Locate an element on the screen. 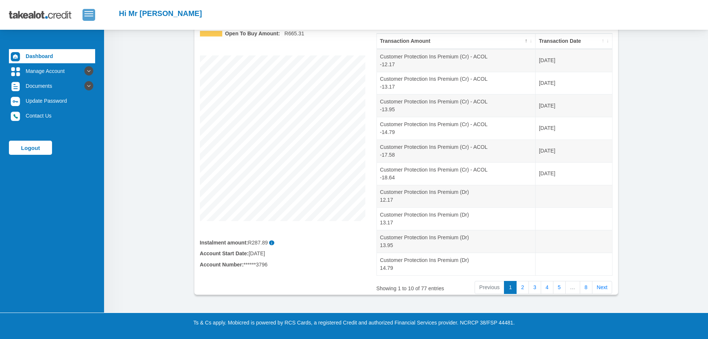 The width and height of the screenshot is (708, 339). td: Customer Protection Ins Premium (Cr) - ACOL -12.17 is located at coordinates (457, 60).